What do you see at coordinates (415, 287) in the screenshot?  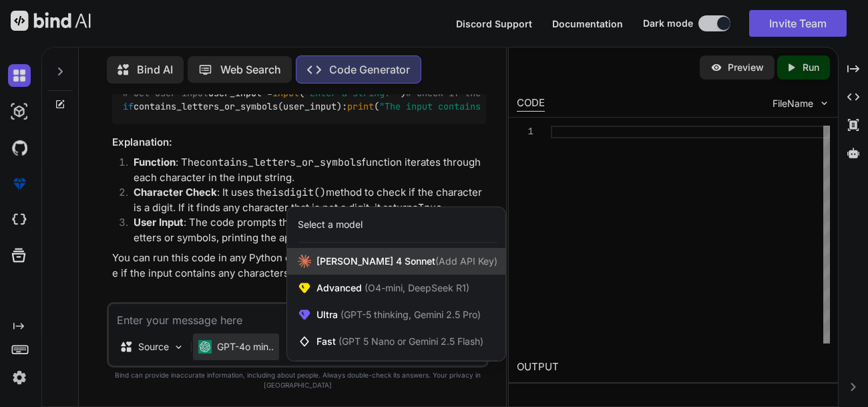 I see `span: (O4-mini, DeepSeek R1)` at bounding box center [415, 287].